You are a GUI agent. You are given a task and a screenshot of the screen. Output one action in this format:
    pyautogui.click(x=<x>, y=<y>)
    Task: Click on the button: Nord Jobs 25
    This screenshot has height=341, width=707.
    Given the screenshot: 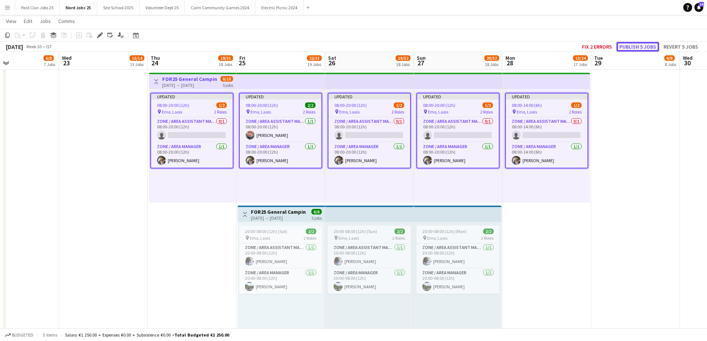 What is the action you would take?
    pyautogui.click(x=78, y=7)
    